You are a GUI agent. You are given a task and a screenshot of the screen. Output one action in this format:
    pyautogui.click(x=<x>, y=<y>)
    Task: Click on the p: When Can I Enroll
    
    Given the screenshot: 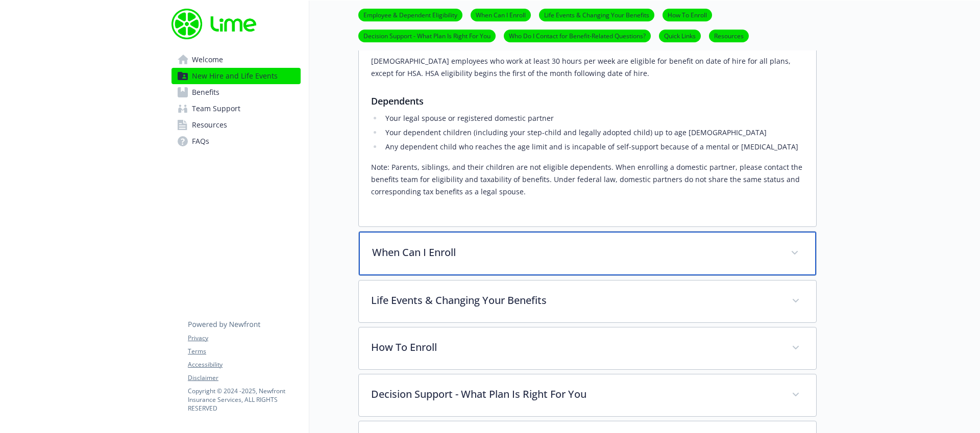 What is the action you would take?
    pyautogui.click(x=575, y=253)
    